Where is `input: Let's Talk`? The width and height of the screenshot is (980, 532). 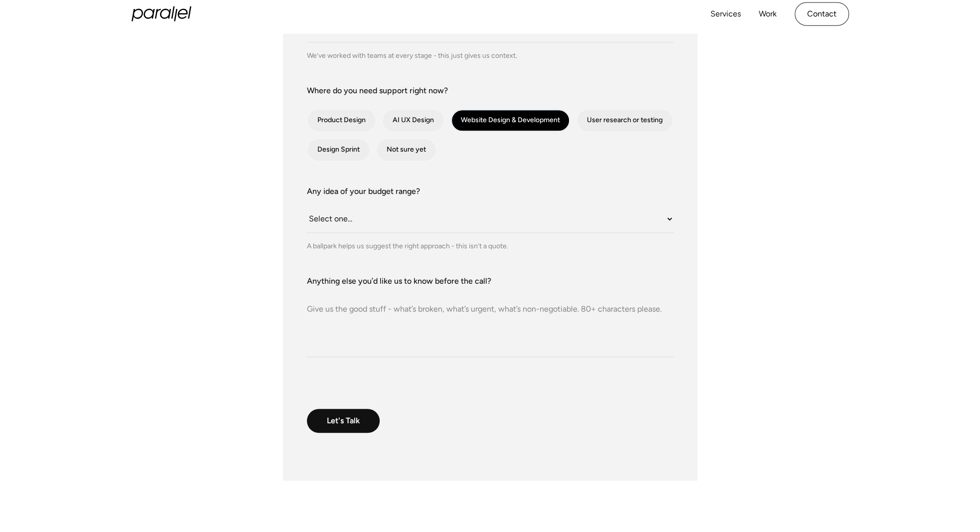
input: Let's Talk is located at coordinates (344, 421).